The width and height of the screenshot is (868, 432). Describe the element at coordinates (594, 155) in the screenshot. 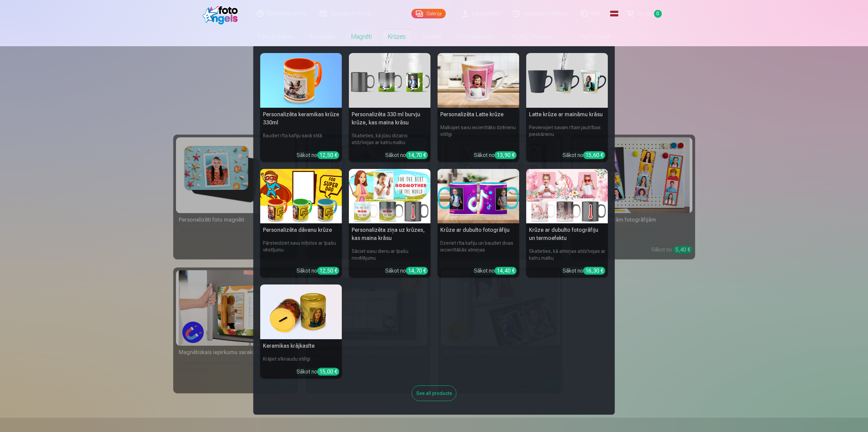

I see `div: 15,60 €` at that location.